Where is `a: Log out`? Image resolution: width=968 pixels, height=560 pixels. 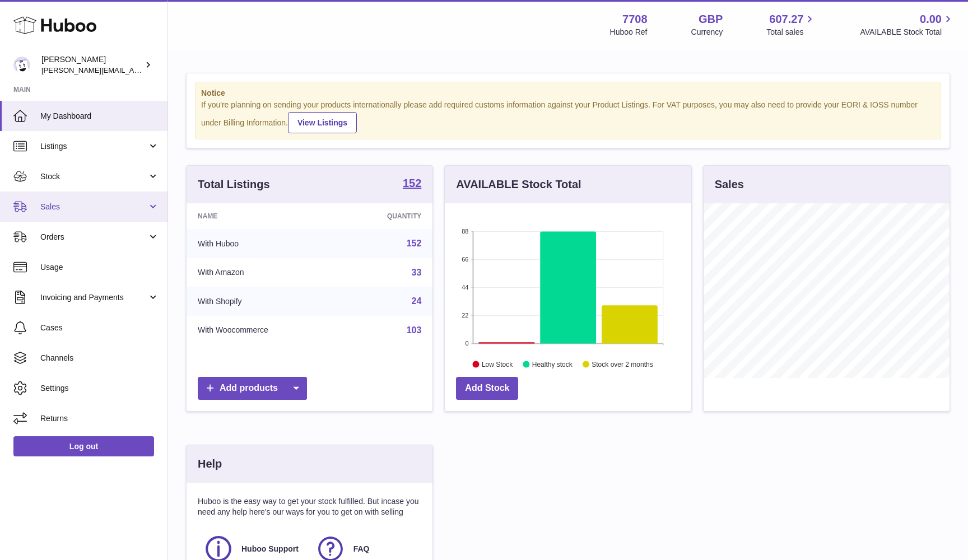 a: Log out is located at coordinates (84, 446).